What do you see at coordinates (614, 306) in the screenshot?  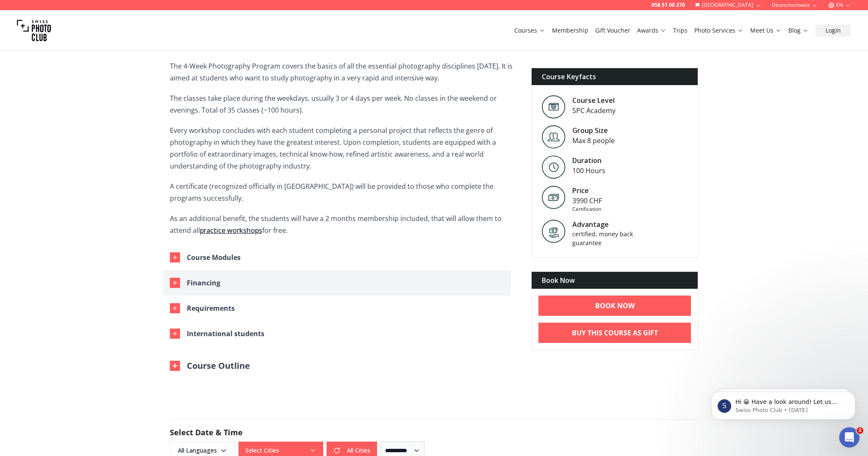 I see `a: BOOK NOW` at bounding box center [614, 306].